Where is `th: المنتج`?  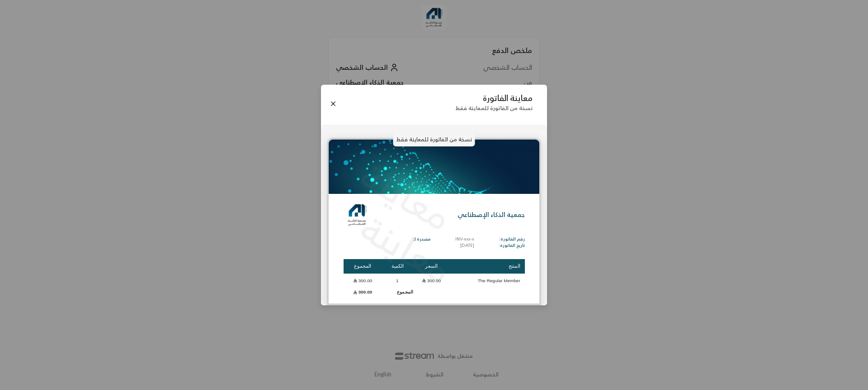 th: المنتج is located at coordinates (487, 266).